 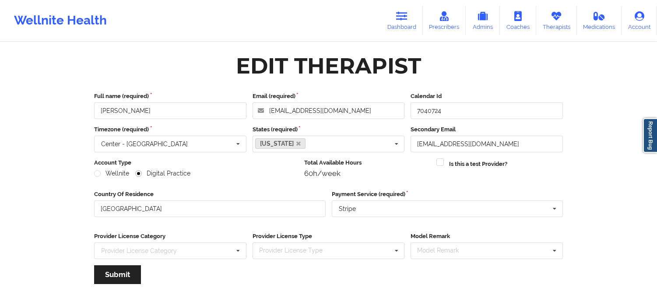 What do you see at coordinates (487, 96) in the screenshot?
I see `label: Calendar Id` at bounding box center [487, 96].